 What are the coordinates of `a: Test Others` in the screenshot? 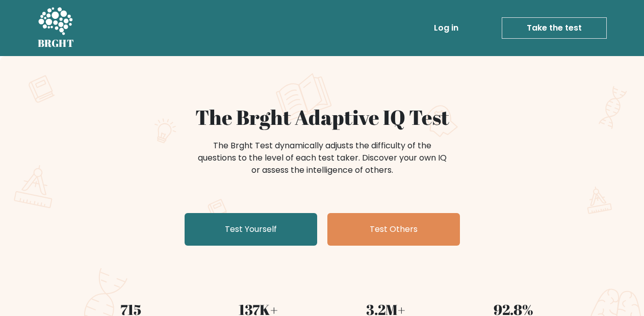 It's located at (393, 229).